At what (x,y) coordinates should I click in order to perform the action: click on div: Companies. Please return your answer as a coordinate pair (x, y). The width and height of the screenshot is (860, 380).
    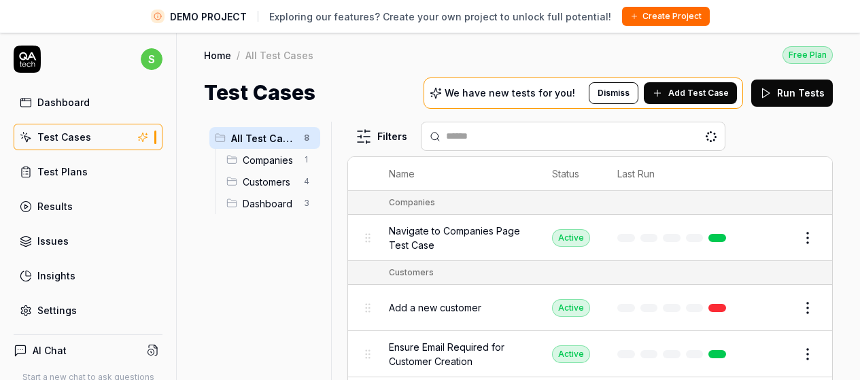
    Looking at the image, I should click on (412, 203).